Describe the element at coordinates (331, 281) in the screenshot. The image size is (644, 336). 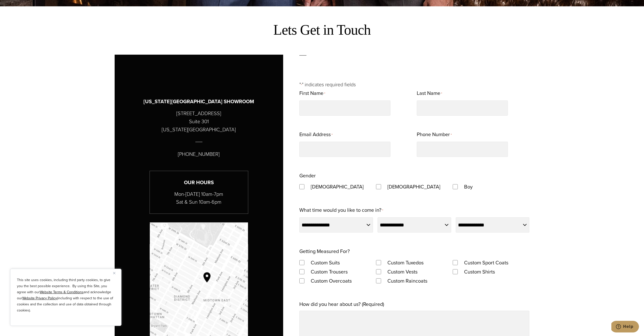
I see `label: Custom Overcoats` at that location.